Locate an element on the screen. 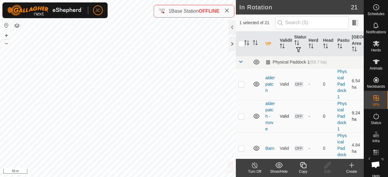 The width and height of the screenshot is (388, 177). span: Heatmap is located at coordinates (376, 159).